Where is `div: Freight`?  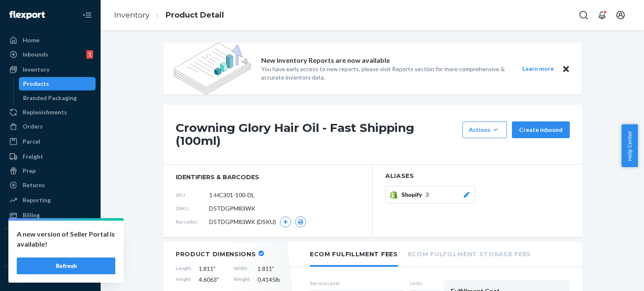
div: Freight is located at coordinates (33, 157).